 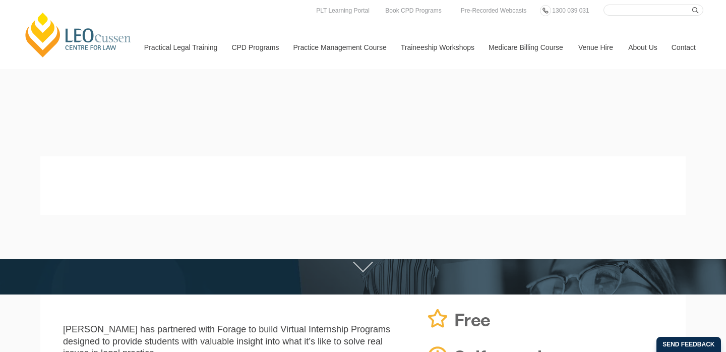 What do you see at coordinates (494, 11) in the screenshot?
I see `a: Pre-Recorded Webcasts` at bounding box center [494, 11].